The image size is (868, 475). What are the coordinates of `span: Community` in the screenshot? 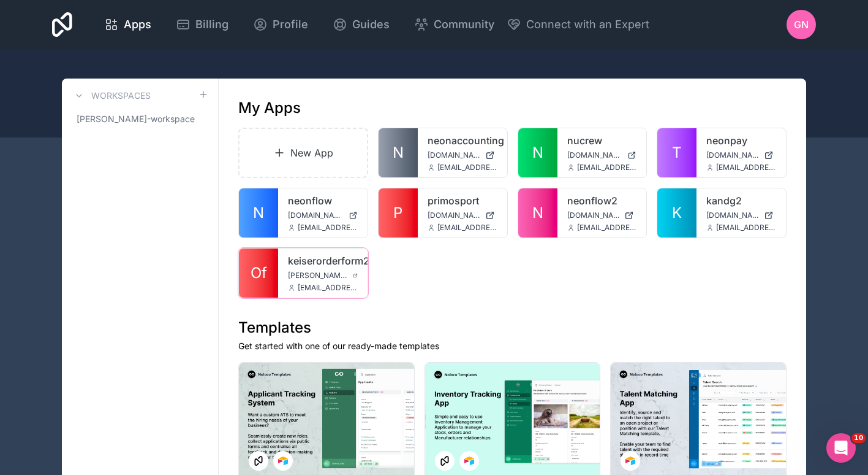 It's located at (464, 25).